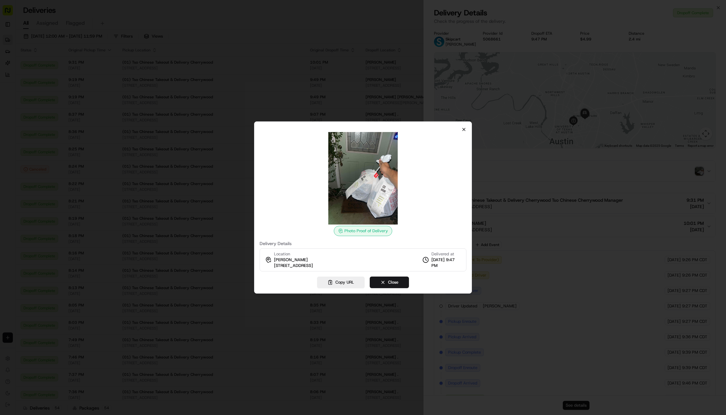 The width and height of the screenshot is (726, 415). Describe the element at coordinates (31, 97) in the screenshot. I see `span: Knowledge Base` at that location.